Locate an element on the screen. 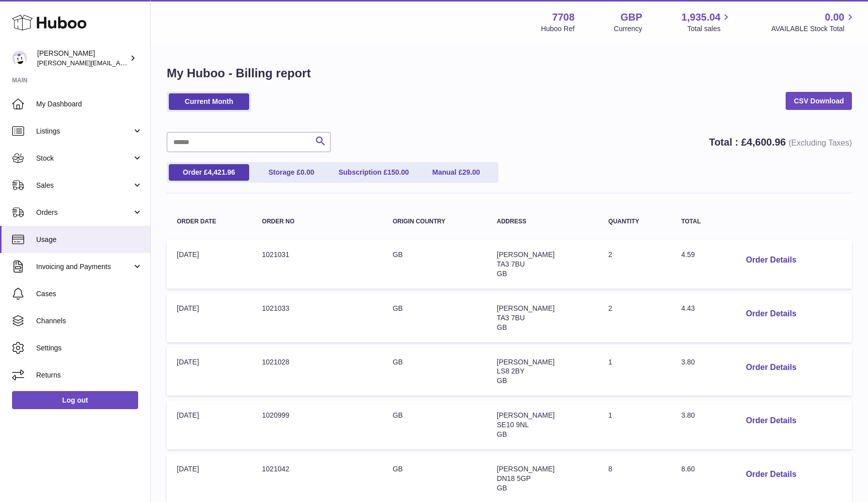 The height and width of the screenshot is (502, 868). div: Huboo Ref is located at coordinates (558, 28).